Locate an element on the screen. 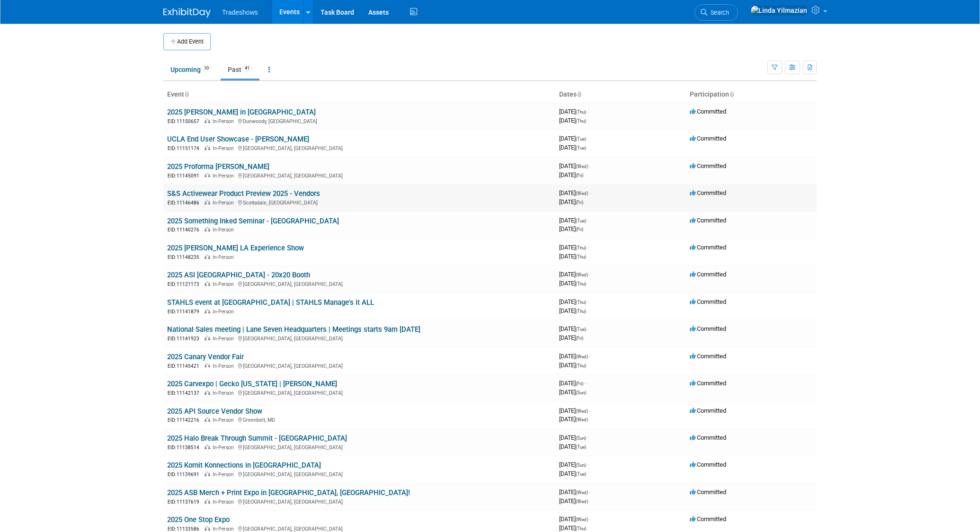  span: (Sun) is located at coordinates (581, 393).